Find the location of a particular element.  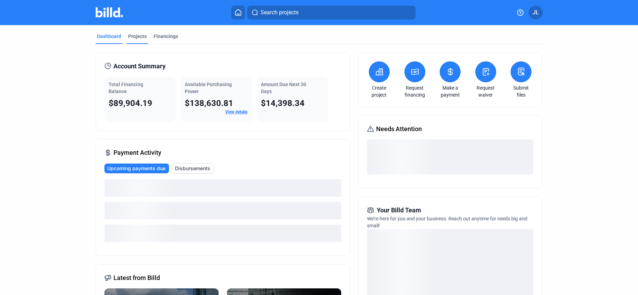

span: We're here for you and your business. Reach out anytime for needs big and small! is located at coordinates (447, 222).